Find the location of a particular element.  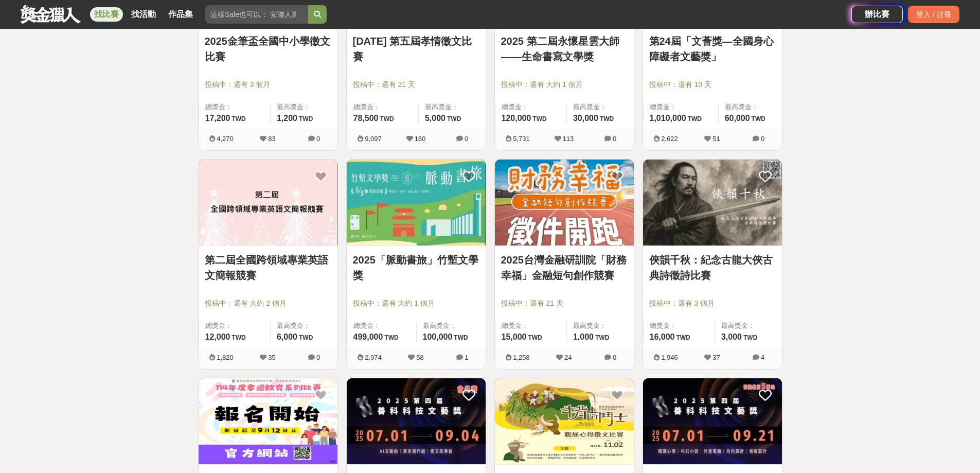

span: 60,000 is located at coordinates (737, 118).